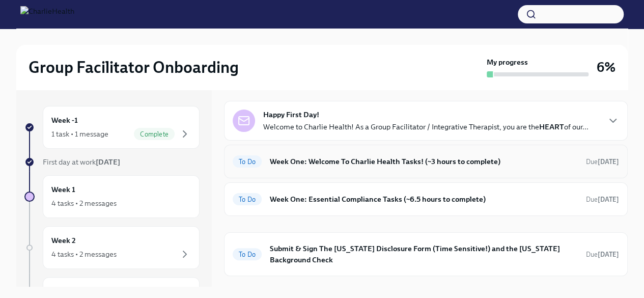 This screenshot has width=644, height=298. I want to click on div: 1 task • 1 message, so click(80, 134).